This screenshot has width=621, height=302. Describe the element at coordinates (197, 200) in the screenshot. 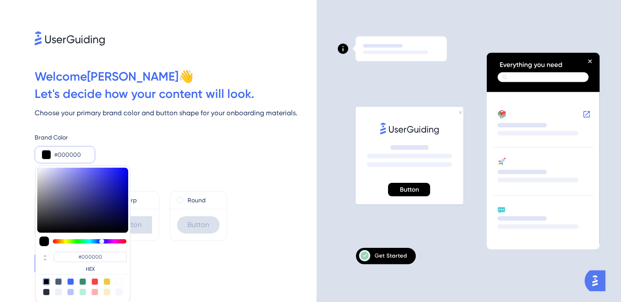

I see `label: Round` at that location.